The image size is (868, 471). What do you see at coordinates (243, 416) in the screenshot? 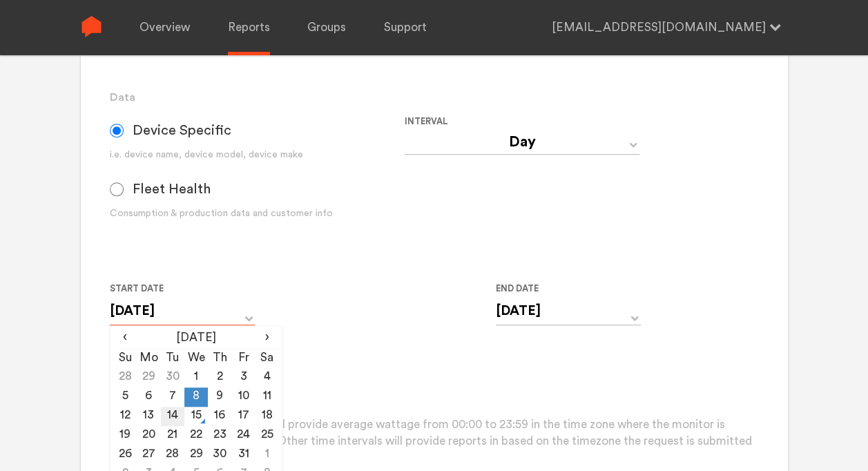
I see `td: 17` at bounding box center [243, 416].